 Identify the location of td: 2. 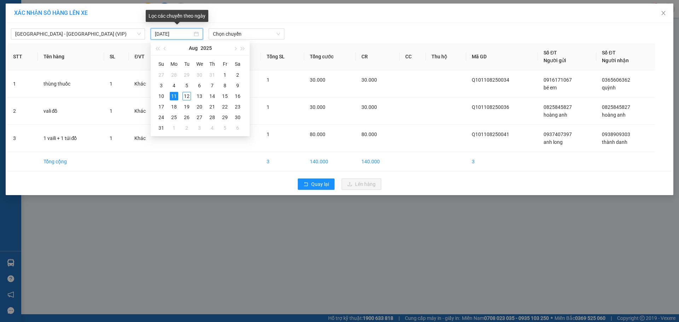
(23, 111).